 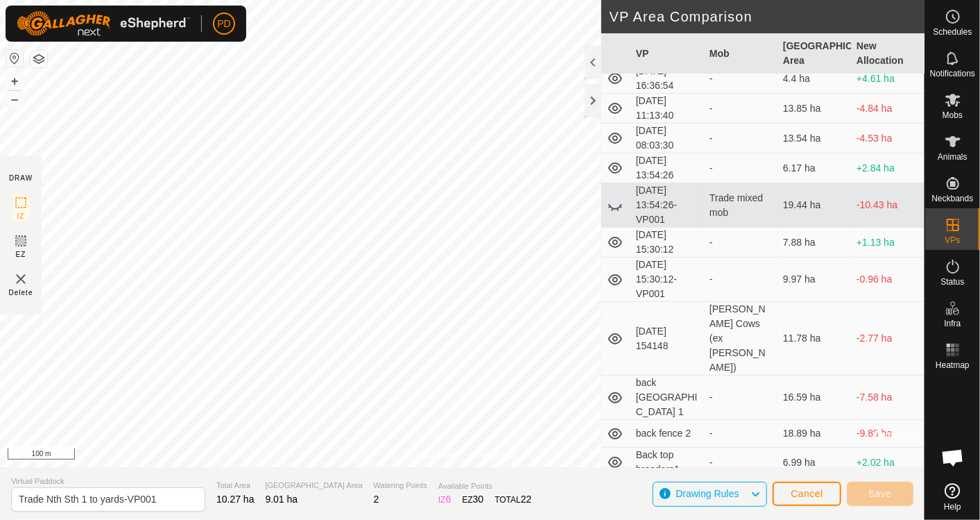 I want to click on td: 13.85 ha, so click(x=815, y=108).